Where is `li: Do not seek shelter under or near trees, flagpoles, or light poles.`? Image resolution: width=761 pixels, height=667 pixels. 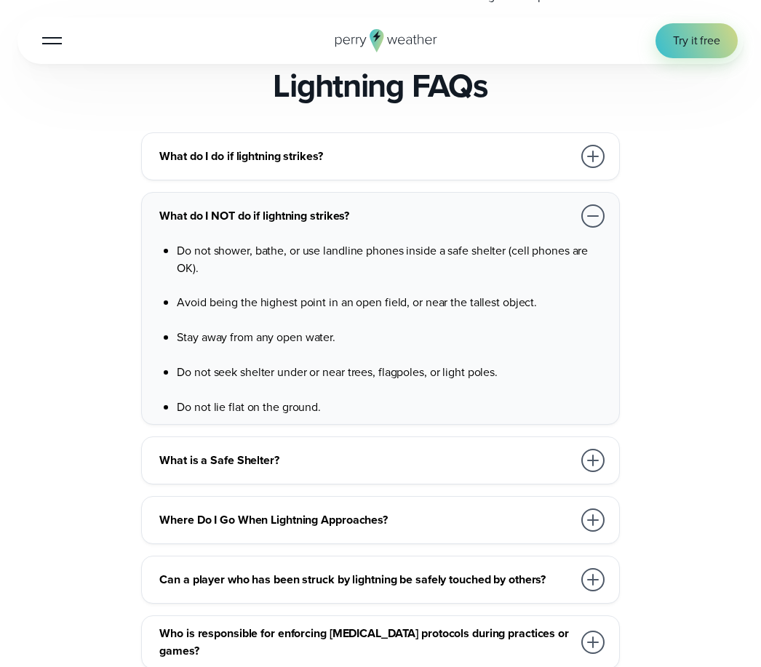
li: Do not seek shelter under or near trees, flagpoles, or light poles. is located at coordinates (391, 364).